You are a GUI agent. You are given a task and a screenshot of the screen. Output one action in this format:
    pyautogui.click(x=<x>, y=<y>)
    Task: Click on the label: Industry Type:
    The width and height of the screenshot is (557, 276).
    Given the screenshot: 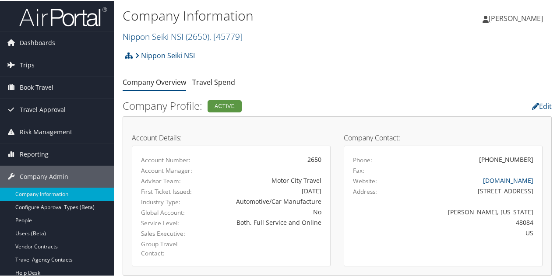 What is the action you would take?
    pyautogui.click(x=166, y=201)
    